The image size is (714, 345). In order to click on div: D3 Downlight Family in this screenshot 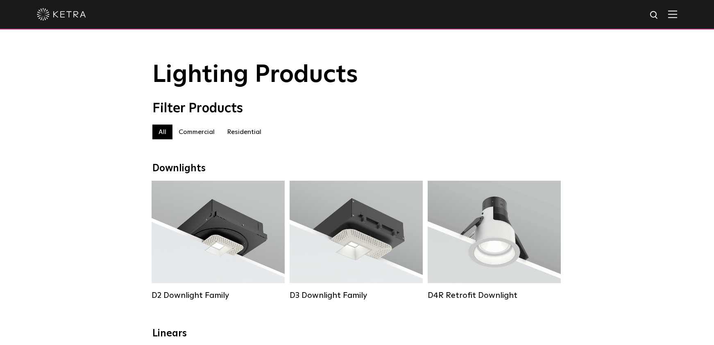, I will do `click(356, 295)`.